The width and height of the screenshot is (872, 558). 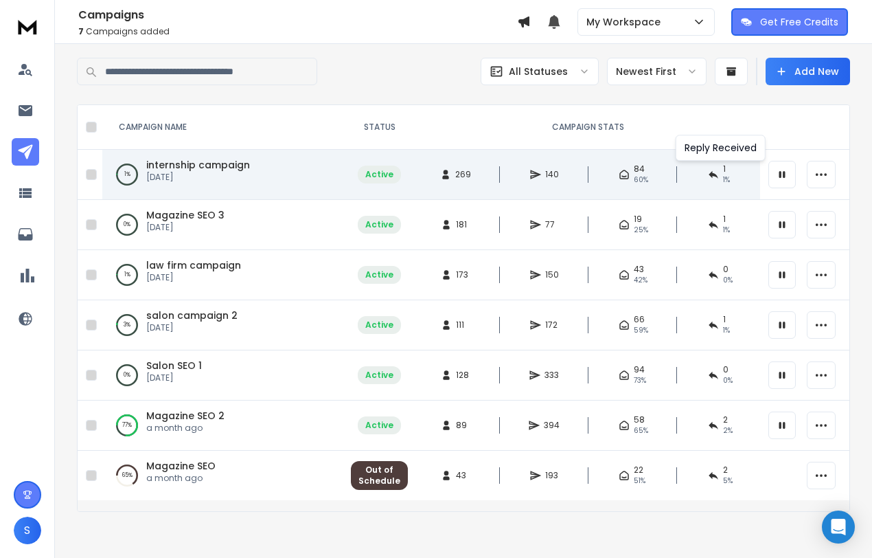 I want to click on p: 65 %, so click(x=127, y=475).